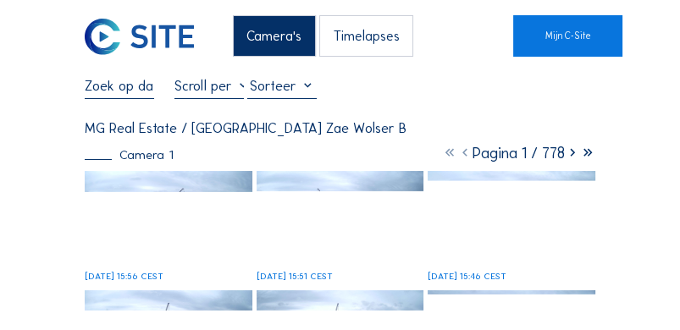 The height and width of the screenshot is (330, 680). What do you see at coordinates (129, 155) in the screenshot?
I see `div: Camera 1` at bounding box center [129, 155].